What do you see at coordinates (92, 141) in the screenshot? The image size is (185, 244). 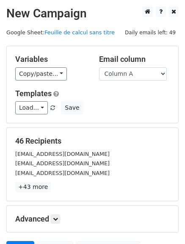 I see `h5: 46 Recipients` at bounding box center [92, 141].